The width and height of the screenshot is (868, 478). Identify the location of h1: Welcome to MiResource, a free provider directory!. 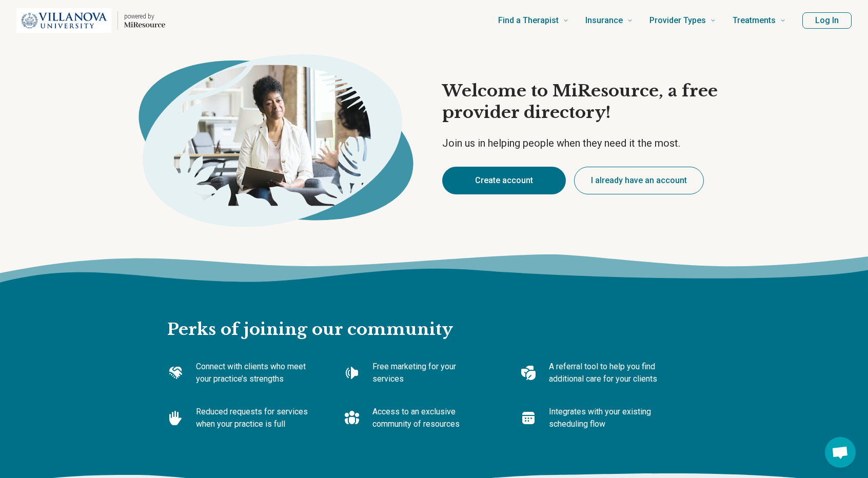
(594, 102).